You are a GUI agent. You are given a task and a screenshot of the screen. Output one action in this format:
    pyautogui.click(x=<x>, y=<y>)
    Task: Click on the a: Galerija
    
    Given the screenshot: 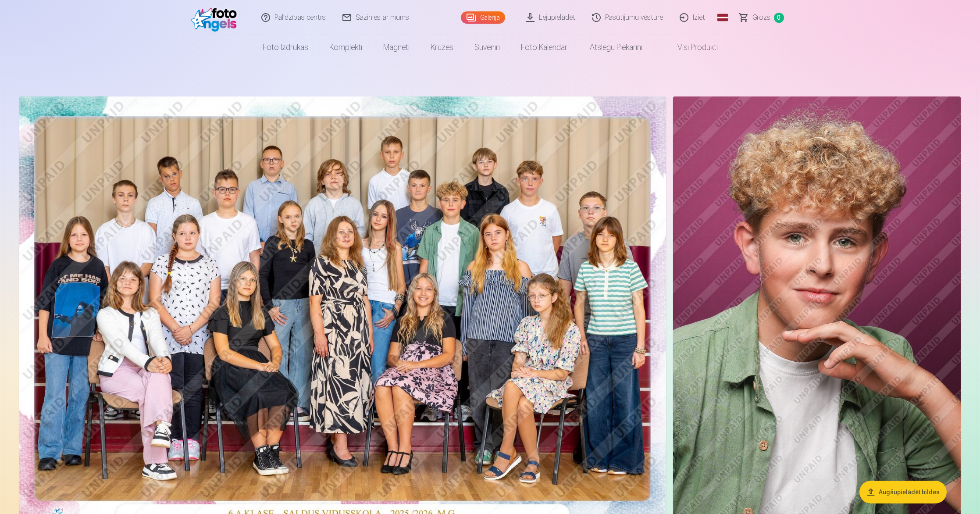 What is the action you would take?
    pyautogui.click(x=482, y=18)
    